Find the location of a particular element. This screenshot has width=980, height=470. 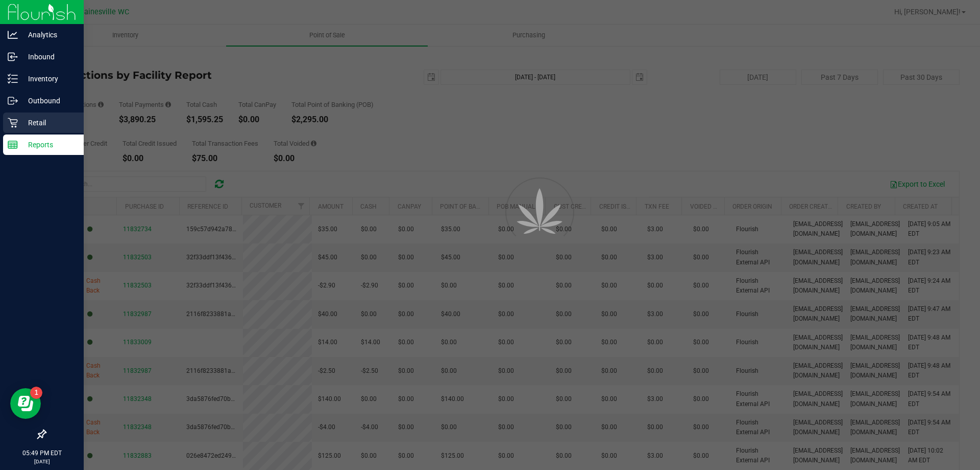

inline-svg: Analytics is located at coordinates (13, 34).